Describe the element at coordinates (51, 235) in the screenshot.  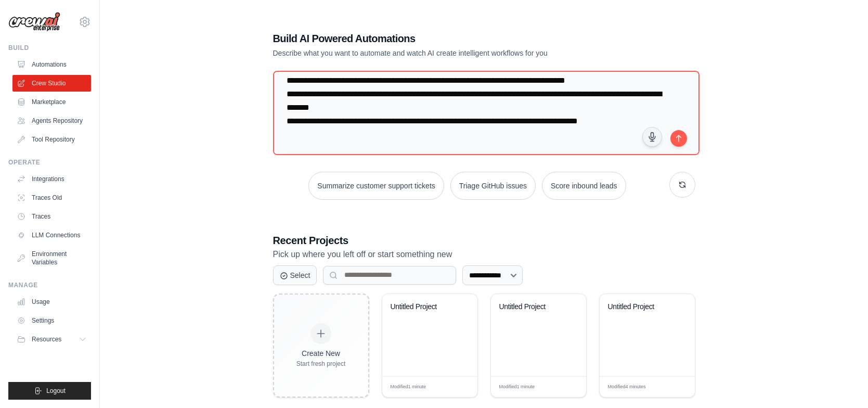
I see `a: LLM Connections` at that location.